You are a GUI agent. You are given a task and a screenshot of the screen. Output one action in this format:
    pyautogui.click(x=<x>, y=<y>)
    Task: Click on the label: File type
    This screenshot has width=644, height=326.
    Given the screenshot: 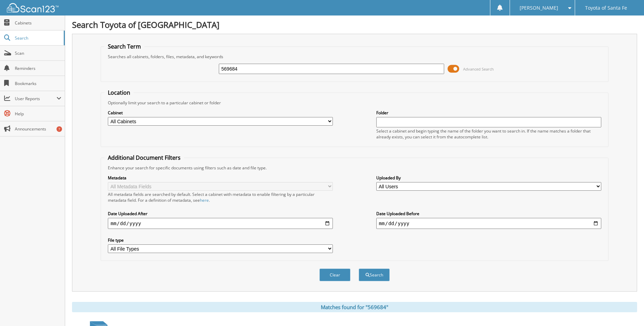 What is the action you would take?
    pyautogui.click(x=220, y=240)
    